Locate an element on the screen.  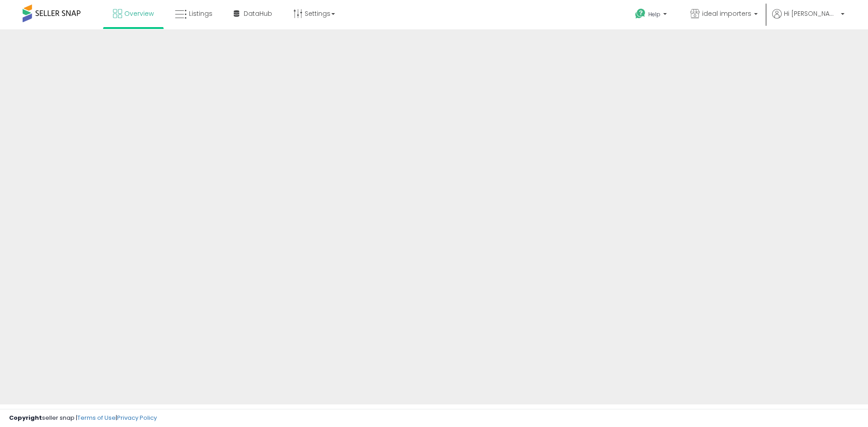
a: Help is located at coordinates (651, 16).